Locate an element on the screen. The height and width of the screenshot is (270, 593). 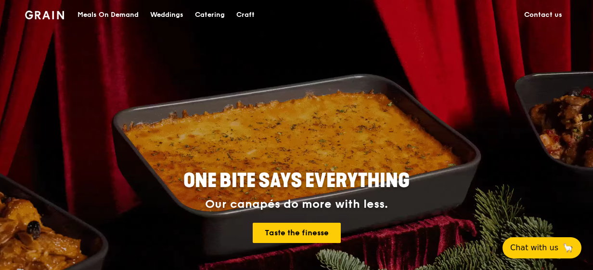
div: Craft is located at coordinates (245, 15).